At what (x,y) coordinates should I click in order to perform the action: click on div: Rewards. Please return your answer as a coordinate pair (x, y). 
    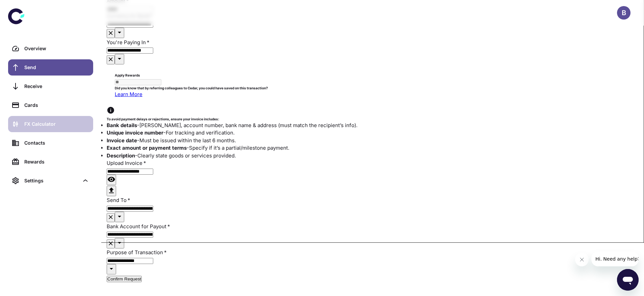
    Looking at the image, I should click on (56, 162).